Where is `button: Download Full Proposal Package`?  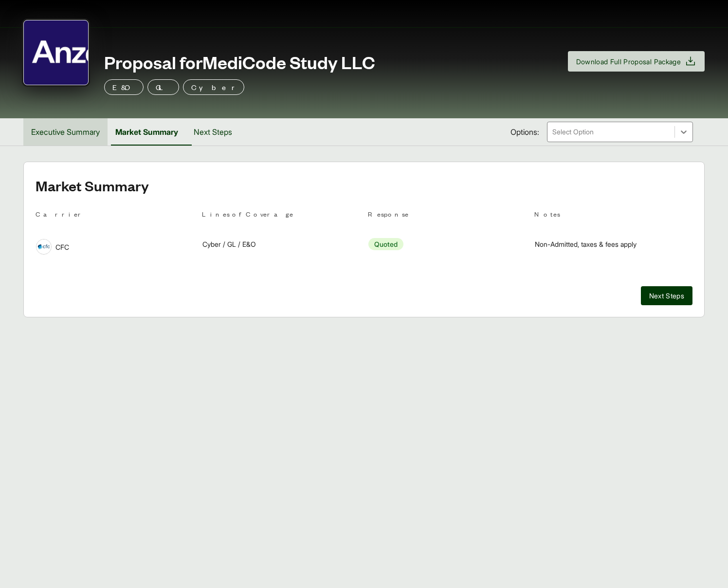 button: Download Full Proposal Package is located at coordinates (637, 61).